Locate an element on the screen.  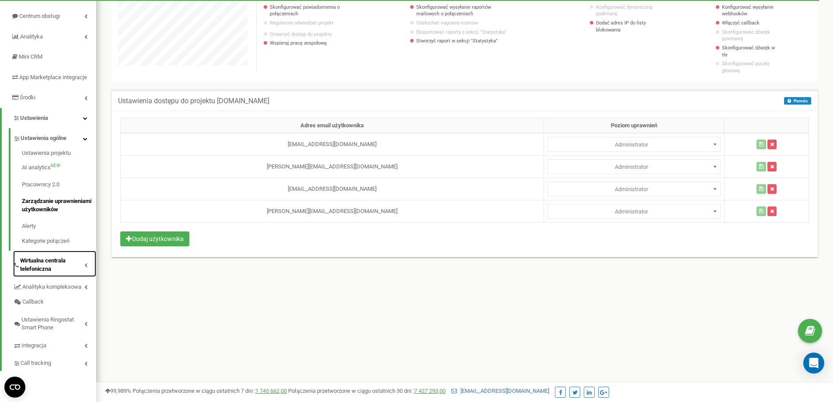
a: Ustawienia ogólne is located at coordinates (55, 137).